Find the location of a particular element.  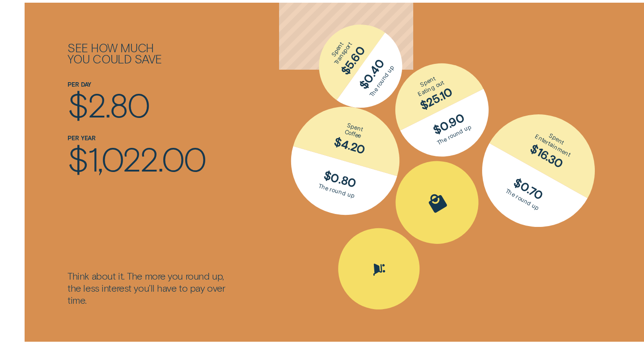

div: Think about it. The more you round up, the less interest you’ll have to pay over time. is located at coordinates (149, 288).